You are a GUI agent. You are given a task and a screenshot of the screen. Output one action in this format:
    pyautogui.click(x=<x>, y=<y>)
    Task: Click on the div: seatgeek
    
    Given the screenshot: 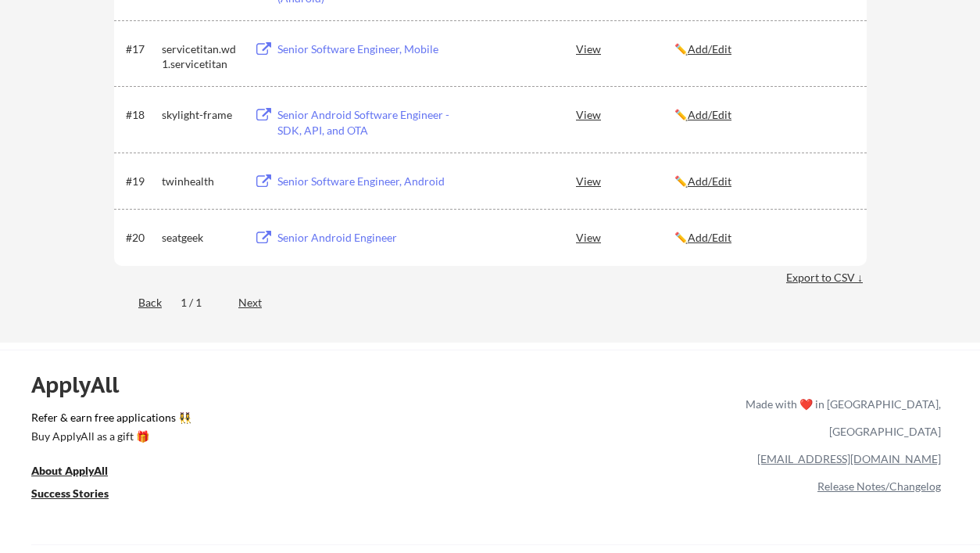 What is the action you would take?
    pyautogui.click(x=201, y=237)
    